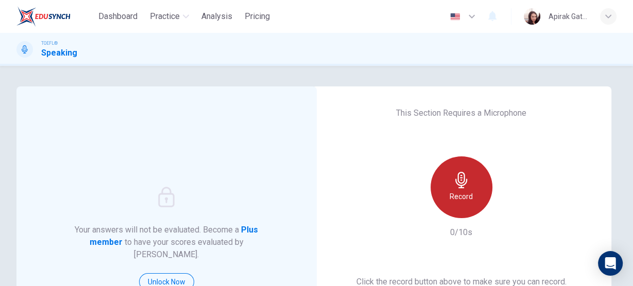  What do you see at coordinates (165, 16) in the screenshot?
I see `span: Practice` at bounding box center [165, 16].